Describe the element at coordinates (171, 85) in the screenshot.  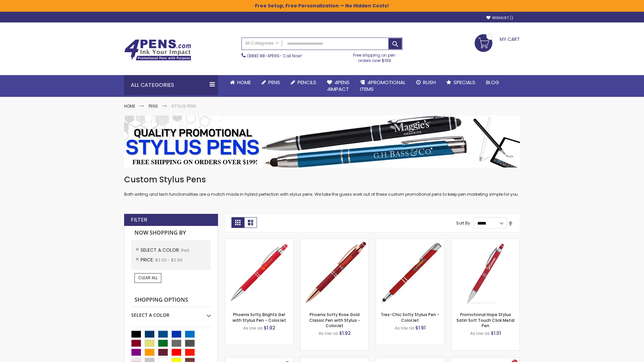
I see `div: All Categories` at that location.